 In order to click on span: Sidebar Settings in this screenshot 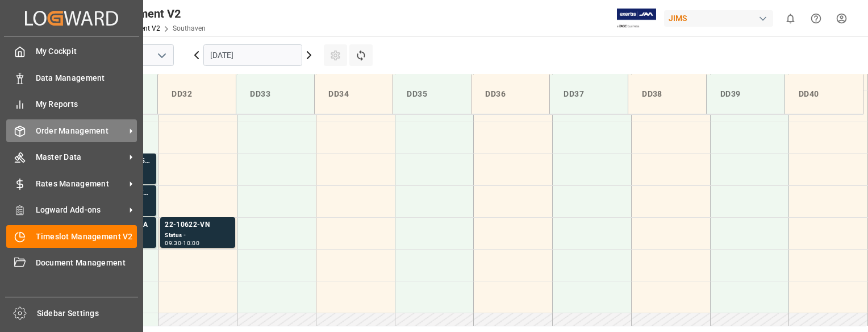, I will do `click(88, 313)`.